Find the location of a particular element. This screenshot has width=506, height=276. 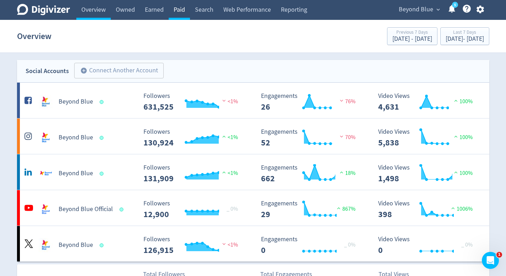

svg: Video Views 1,498 is located at coordinates (428, 174).